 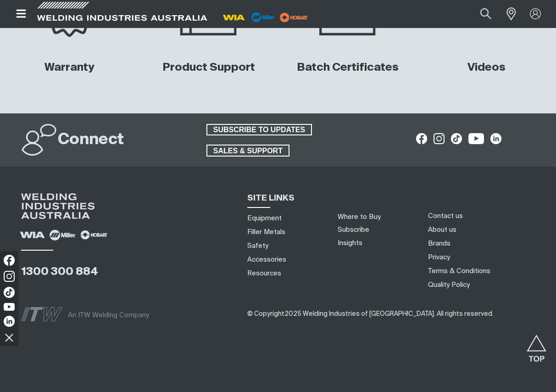 What do you see at coordinates (353, 229) in the screenshot?
I see `a: Subscribe` at bounding box center [353, 229].